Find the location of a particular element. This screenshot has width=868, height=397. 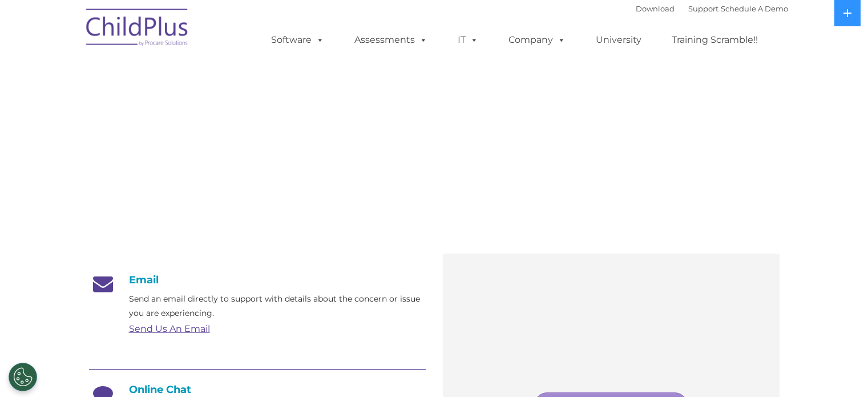

a: Training Scramble!! is located at coordinates (714, 40).